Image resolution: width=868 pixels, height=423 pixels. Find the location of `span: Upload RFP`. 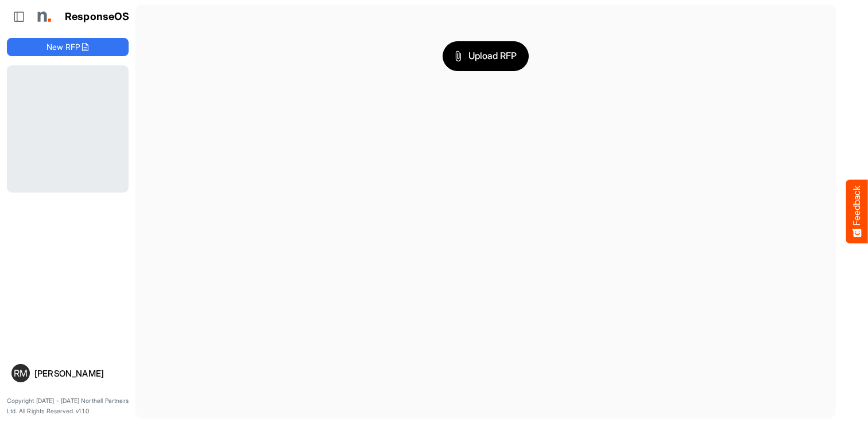

span: Upload RFP is located at coordinates (485, 56).